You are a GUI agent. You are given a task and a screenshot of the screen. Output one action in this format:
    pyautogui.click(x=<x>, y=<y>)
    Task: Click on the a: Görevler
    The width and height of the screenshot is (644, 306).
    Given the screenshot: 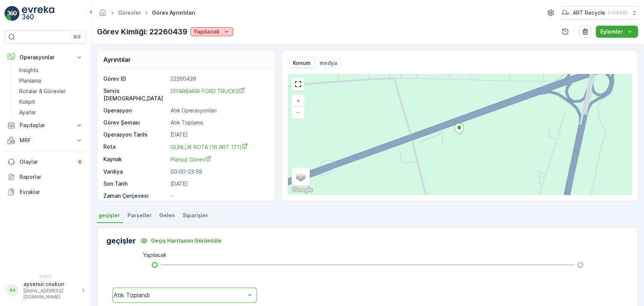 What is the action you would take?
    pyautogui.click(x=130, y=12)
    